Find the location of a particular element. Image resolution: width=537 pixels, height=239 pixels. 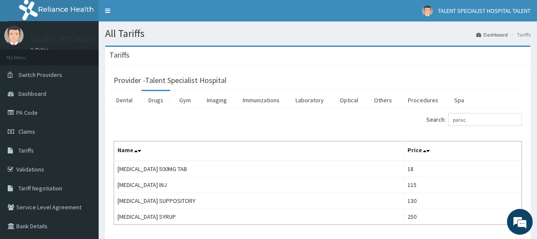

td: 250 is located at coordinates (463, 216).